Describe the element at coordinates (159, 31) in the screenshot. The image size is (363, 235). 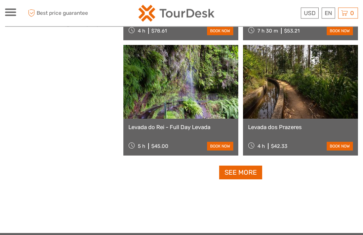
I see `div: $78.61` at that location.